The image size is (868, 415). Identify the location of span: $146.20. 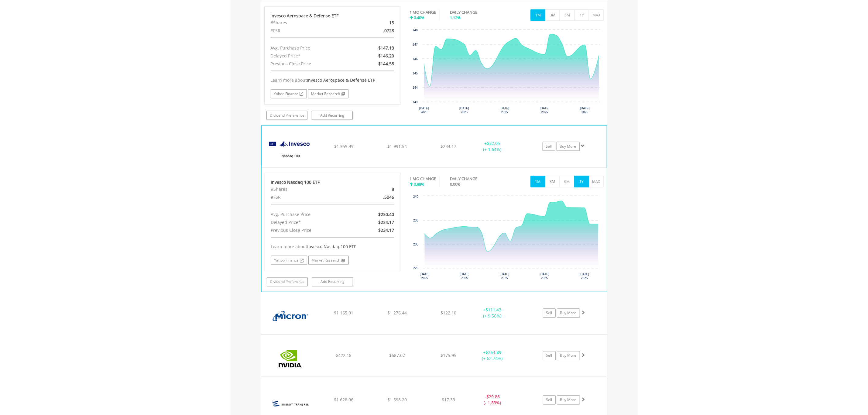
(386, 56).